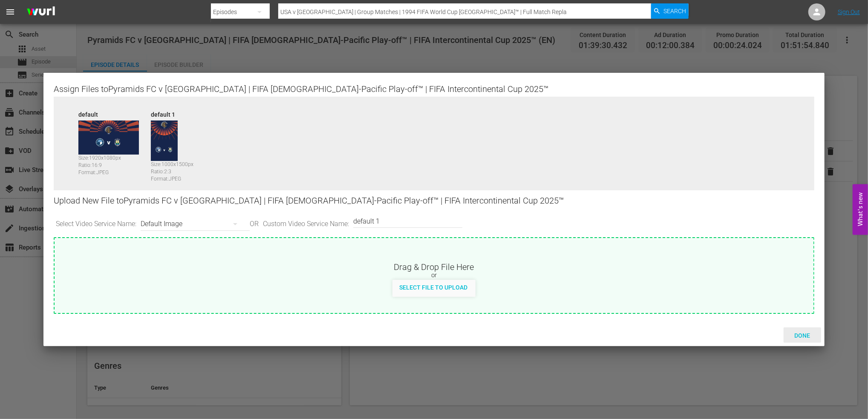  What do you see at coordinates (434, 275) in the screenshot?
I see `div: or` at bounding box center [434, 275].